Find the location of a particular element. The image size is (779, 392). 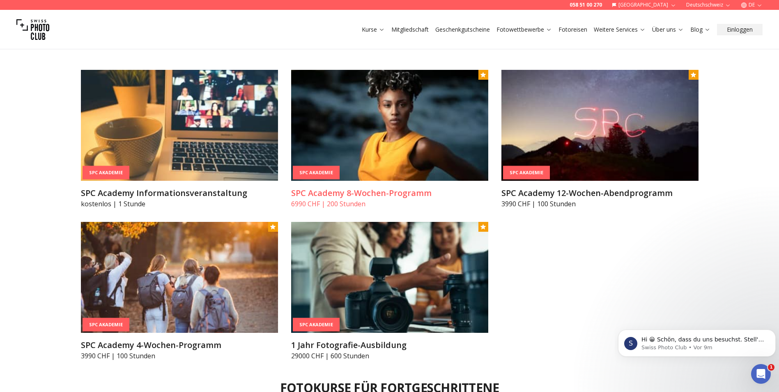

h3: 1 Jahr Fotografie-Ausbildung is located at coordinates (390, 345).